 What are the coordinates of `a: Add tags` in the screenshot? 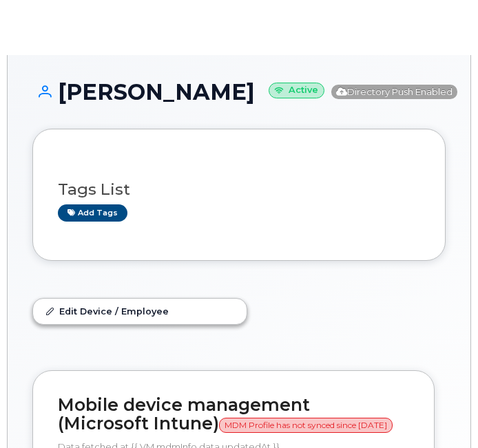 It's located at (92, 212).